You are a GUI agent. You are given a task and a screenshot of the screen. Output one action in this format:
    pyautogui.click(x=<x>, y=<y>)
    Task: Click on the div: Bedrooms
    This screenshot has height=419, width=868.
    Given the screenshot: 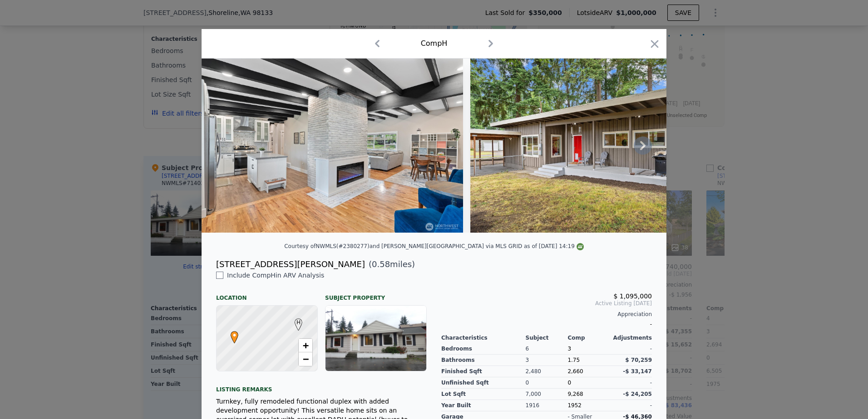 What is the action you would take?
    pyautogui.click(x=484, y=349)
    